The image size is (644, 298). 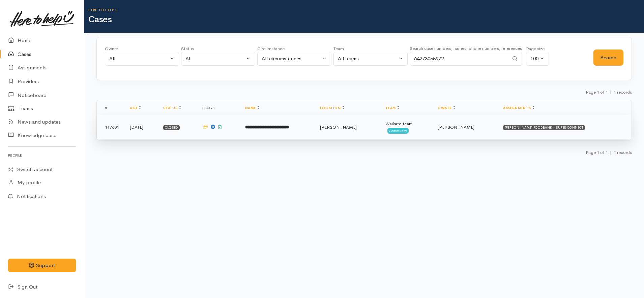 What do you see at coordinates (537, 49) in the screenshot?
I see `div: Page size` at bounding box center [537, 49].